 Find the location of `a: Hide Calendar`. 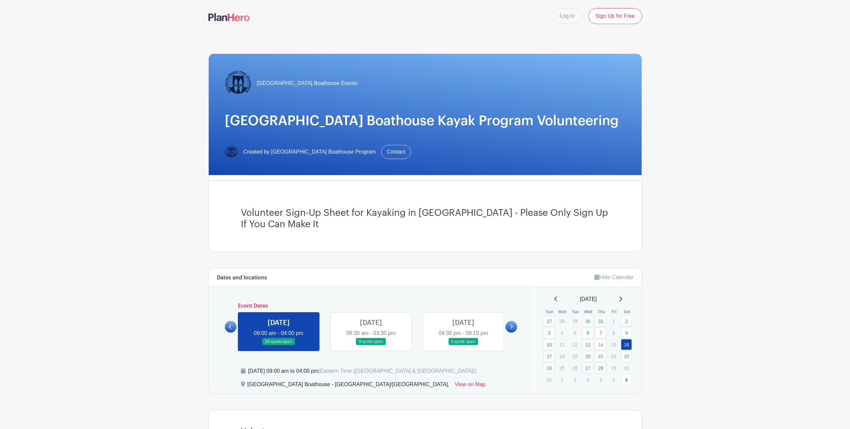

a: Hide Calendar is located at coordinates (614, 277).